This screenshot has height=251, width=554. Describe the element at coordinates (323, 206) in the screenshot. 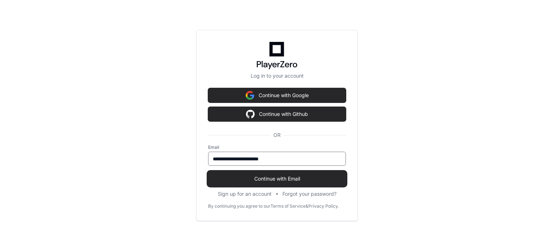

I see `a: Privacy Policy.` at that location.